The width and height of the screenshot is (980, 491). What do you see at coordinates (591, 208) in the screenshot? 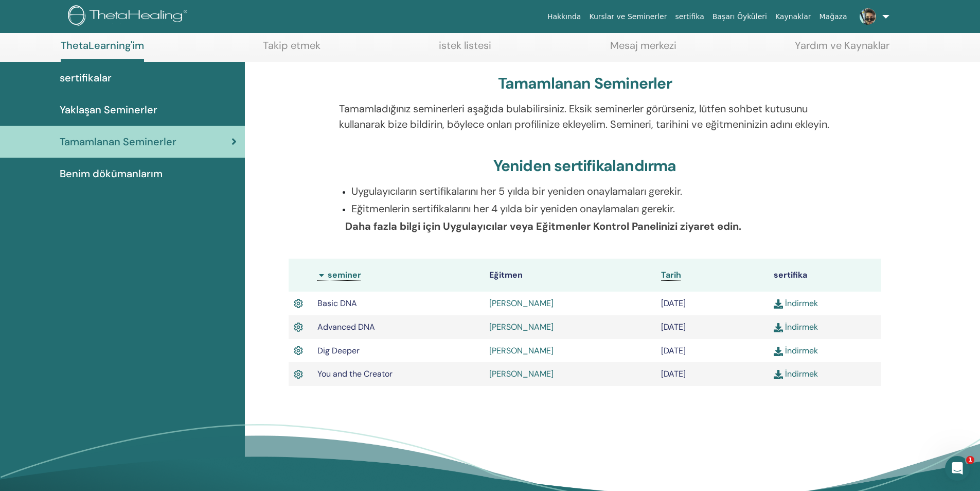
I see `p: Eğitmenlerin sertifikalarını her 4 yılda bir yeniden onaylamaları gerekir.` at bounding box center [591, 208].